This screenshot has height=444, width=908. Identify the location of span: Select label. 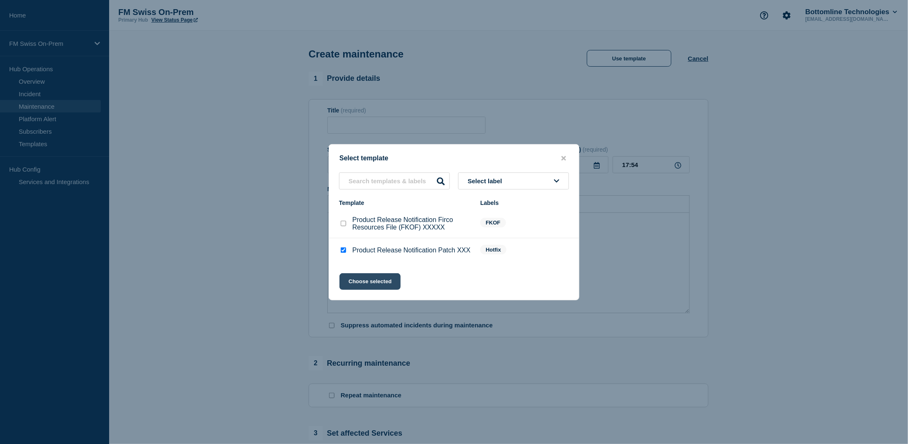
(486, 181).